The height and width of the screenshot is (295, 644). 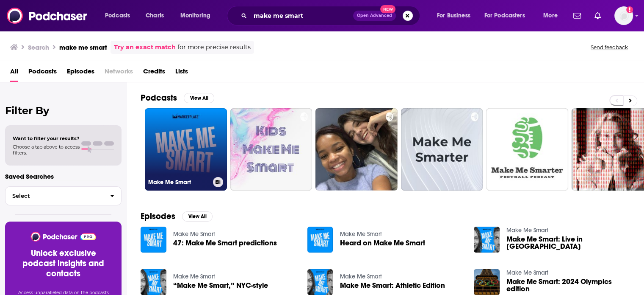 What do you see at coordinates (46, 150) in the screenshot?
I see `span: Choose a tab above to access filters.` at bounding box center [46, 150].